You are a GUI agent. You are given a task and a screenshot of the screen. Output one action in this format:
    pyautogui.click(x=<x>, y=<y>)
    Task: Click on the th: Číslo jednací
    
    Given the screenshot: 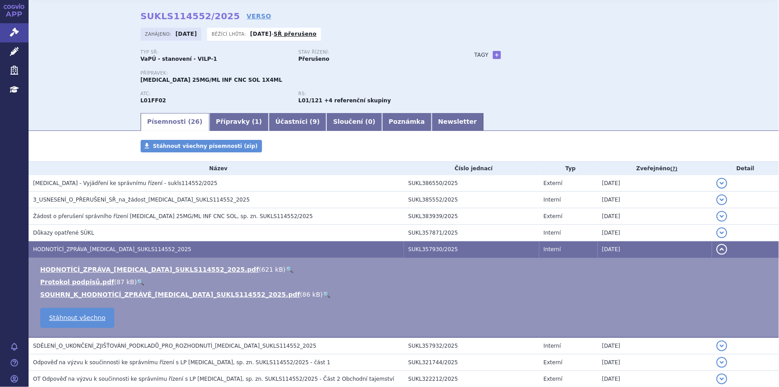 What is the action you would take?
    pyautogui.click(x=472, y=168)
    